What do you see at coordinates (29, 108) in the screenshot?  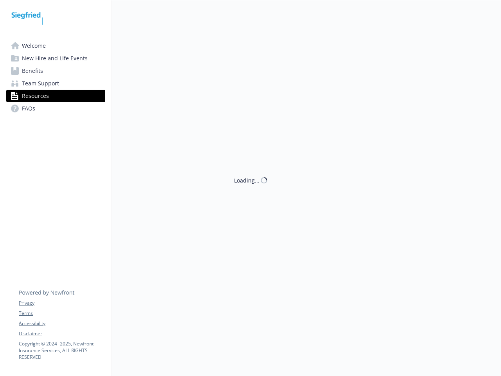 I see `span: FAQs` at bounding box center [29, 108].